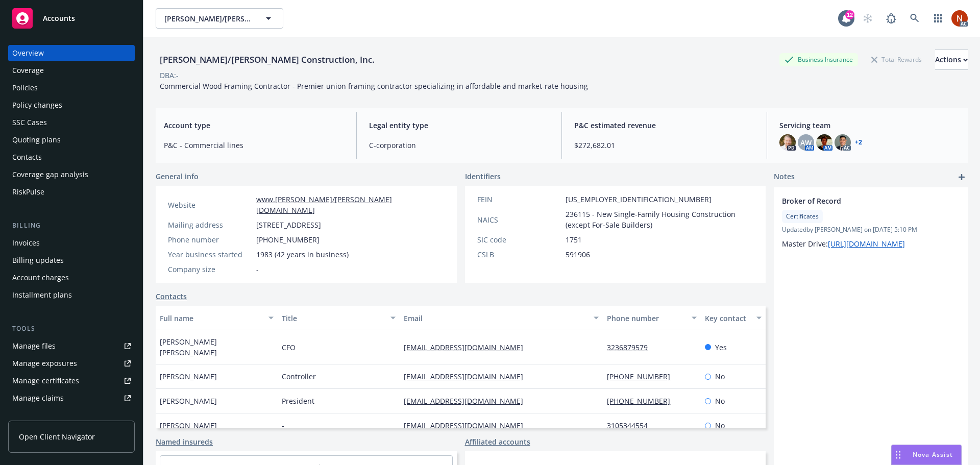 The image size is (980, 465). I want to click on div: Full name, so click(211, 318).